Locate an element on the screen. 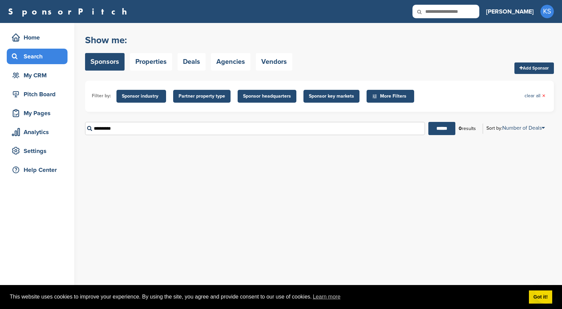  a: Deals is located at coordinates (191, 62).